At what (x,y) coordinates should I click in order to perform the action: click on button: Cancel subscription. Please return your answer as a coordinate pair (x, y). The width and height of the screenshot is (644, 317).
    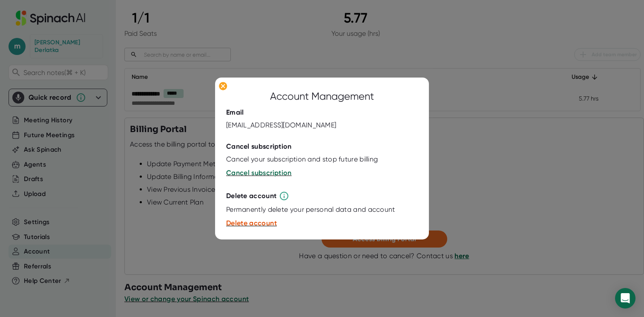
    Looking at the image, I should click on (259, 173).